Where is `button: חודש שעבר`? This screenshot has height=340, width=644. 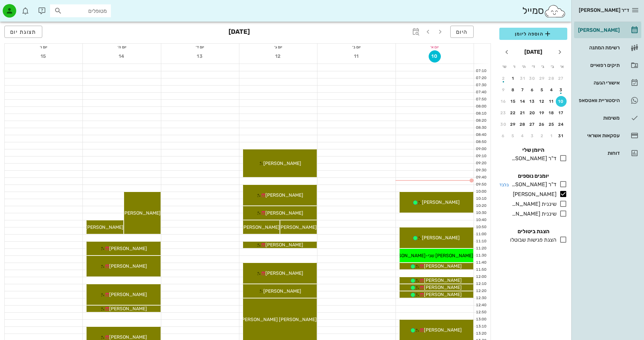 button: חודש שעבר is located at coordinates (560, 52).